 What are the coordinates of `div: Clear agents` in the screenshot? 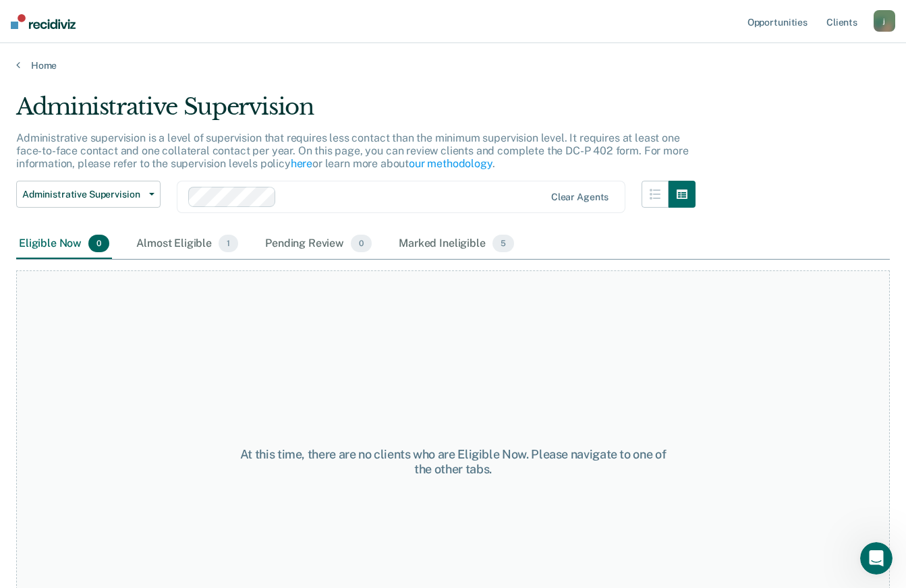 It's located at (580, 197).